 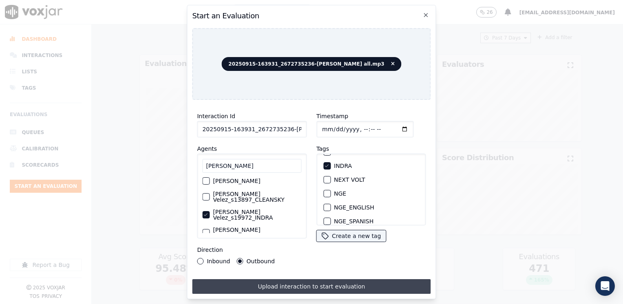 What do you see at coordinates (261, 261) in the screenshot?
I see `label: Outbound` at bounding box center [261, 261].